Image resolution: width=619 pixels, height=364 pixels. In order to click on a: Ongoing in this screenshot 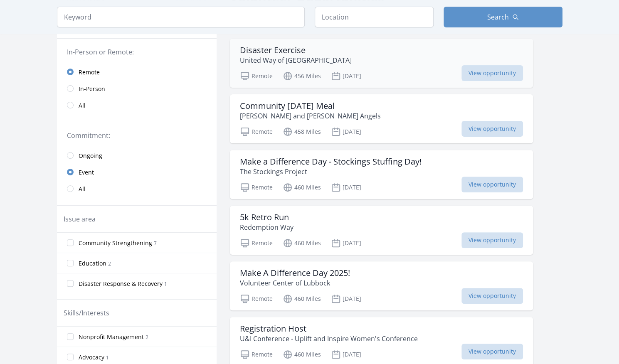, I will do `click(137, 155)`.